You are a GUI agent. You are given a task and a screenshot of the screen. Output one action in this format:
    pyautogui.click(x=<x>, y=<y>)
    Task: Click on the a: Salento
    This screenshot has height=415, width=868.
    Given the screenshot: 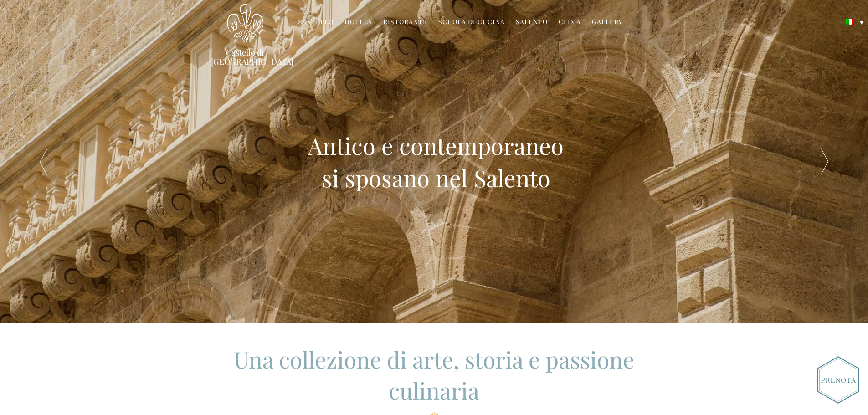 What is the action you would take?
    pyautogui.click(x=531, y=22)
    